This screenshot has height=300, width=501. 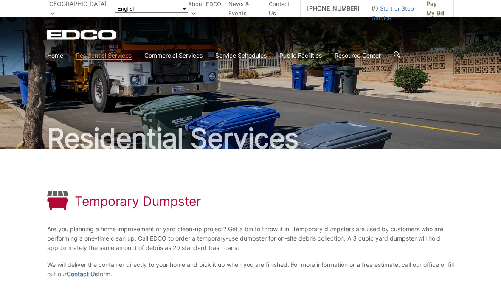 What do you see at coordinates (250, 138) in the screenshot?
I see `h2: Residential Services` at bounding box center [250, 138].